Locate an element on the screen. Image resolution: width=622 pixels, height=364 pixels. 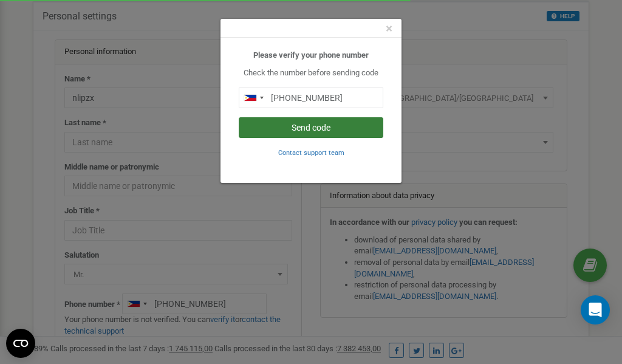
div: Telephone country code is located at coordinates (253, 98).